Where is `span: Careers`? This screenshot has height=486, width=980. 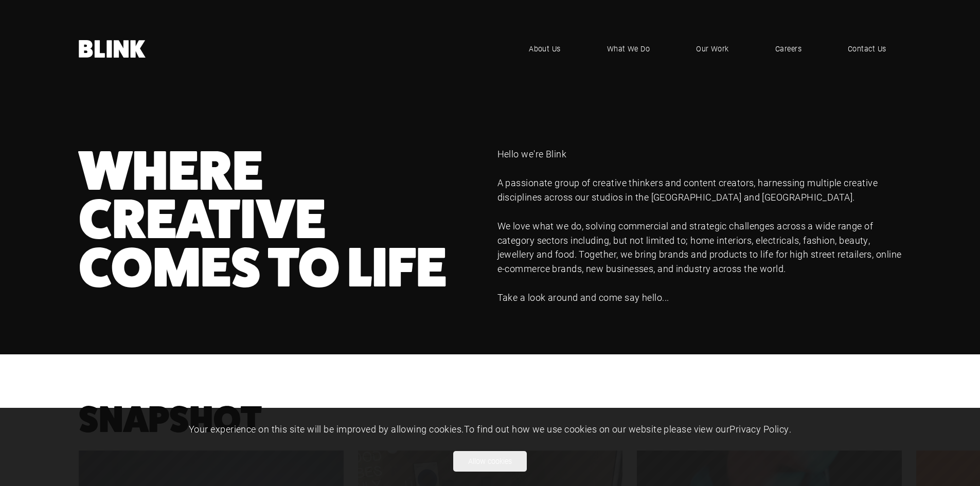 span: Careers is located at coordinates (787, 49).